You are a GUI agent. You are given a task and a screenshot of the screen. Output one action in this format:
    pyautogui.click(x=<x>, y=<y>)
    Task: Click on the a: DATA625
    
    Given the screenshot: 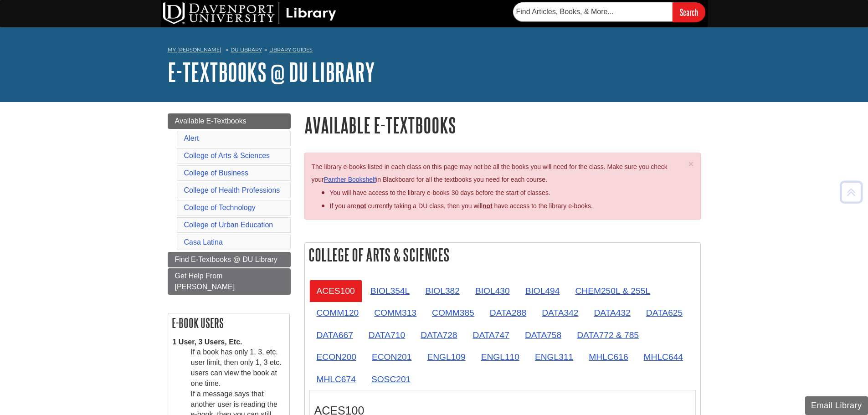 What is the action you would take?
    pyautogui.click(x=664, y=312)
    